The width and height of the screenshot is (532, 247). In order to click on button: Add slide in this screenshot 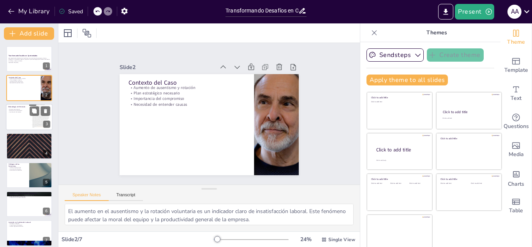, I will do `click(29, 34)`.